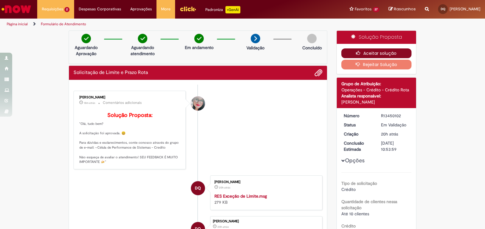 Image resolution: width=485 pixels, height=229 pixels. I want to click on strong: RES Exceção de Limite.msg, so click(241, 196).